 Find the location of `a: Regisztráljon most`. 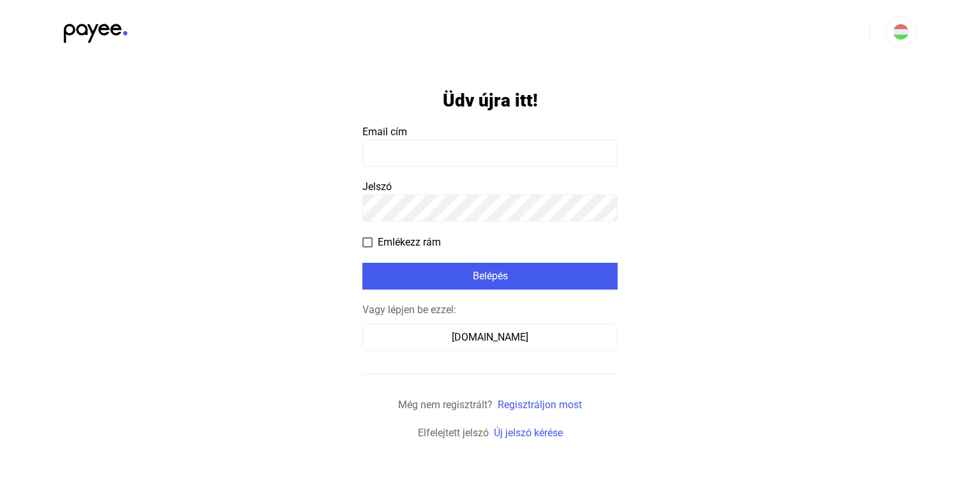

a: Regisztráljon most is located at coordinates (540, 404).